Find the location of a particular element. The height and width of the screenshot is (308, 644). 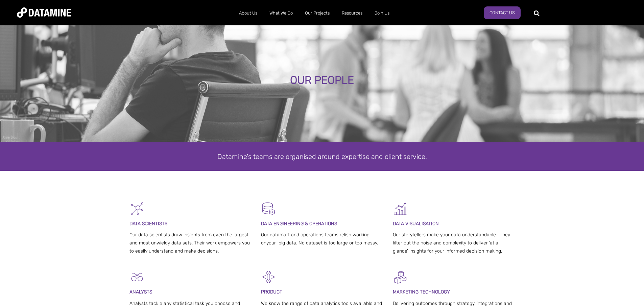

a: Our Projects is located at coordinates (317, 13).